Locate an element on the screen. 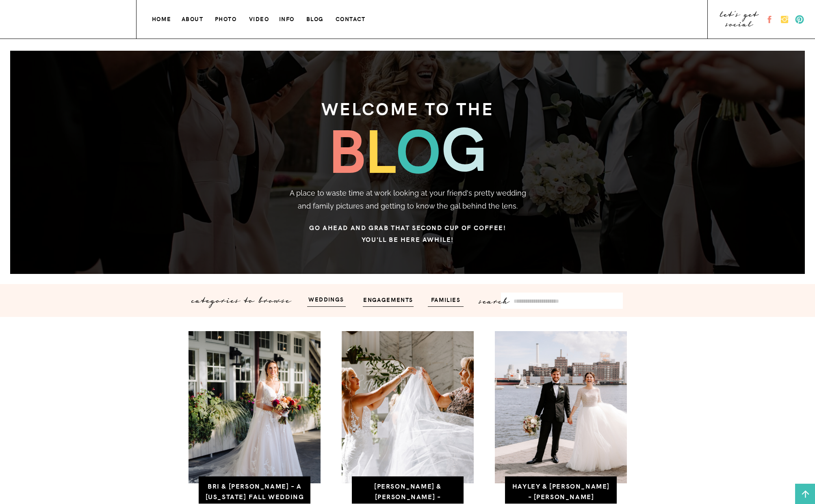  a: info is located at coordinates (288, 18).